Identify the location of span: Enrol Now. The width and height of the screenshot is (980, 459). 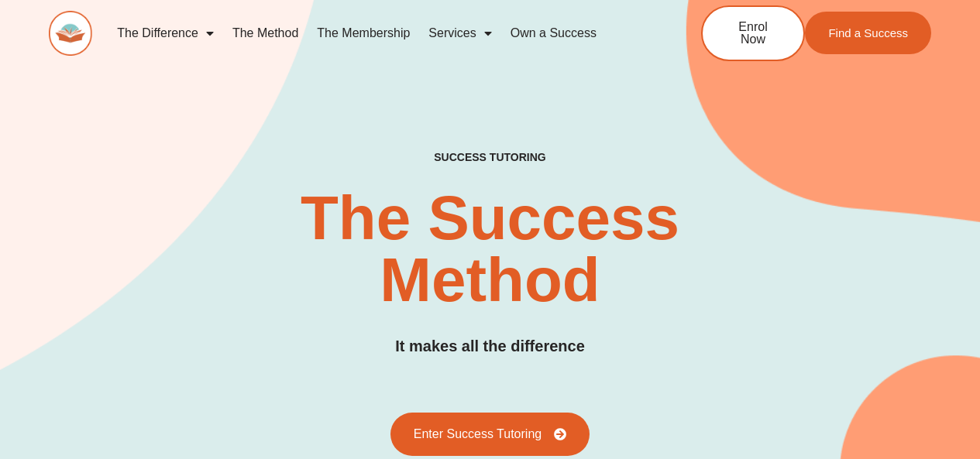
(753, 33).